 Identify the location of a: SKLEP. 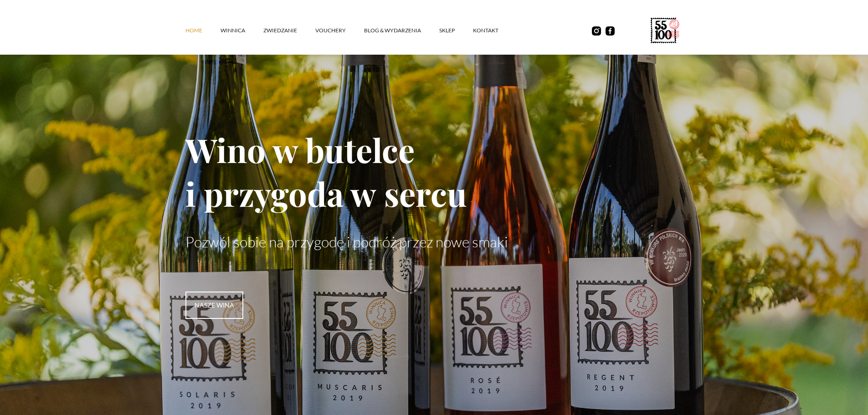
(456, 30).